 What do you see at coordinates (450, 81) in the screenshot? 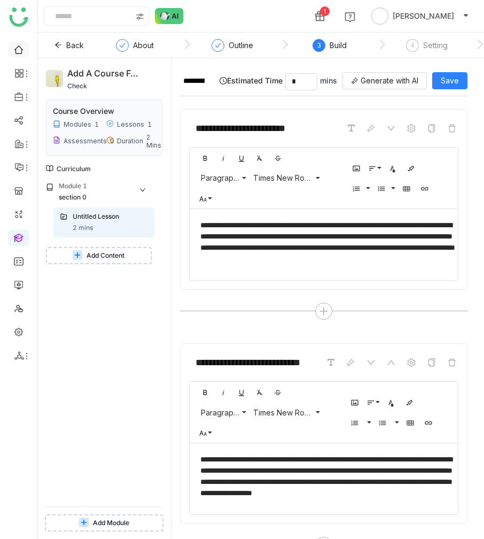
I see `span: Save` at bounding box center [450, 81].